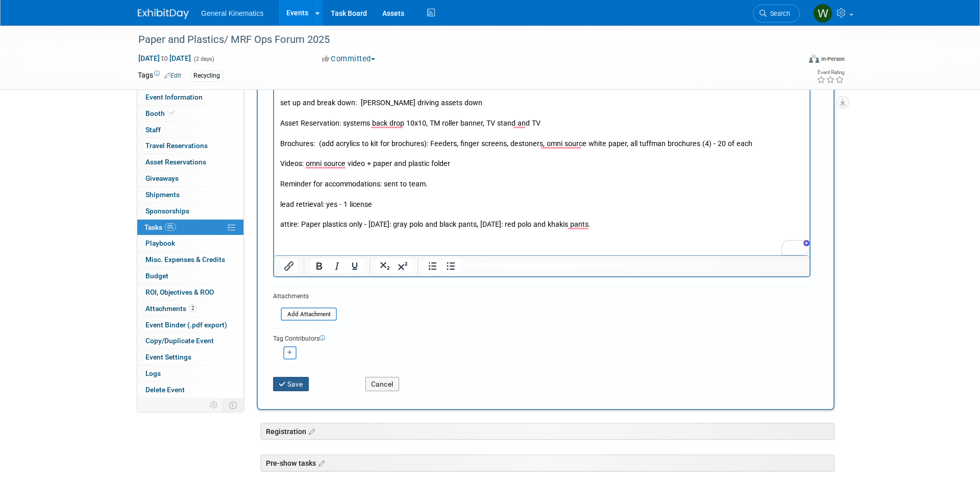 This screenshot has height=477, width=980. I want to click on span: to, so click(165, 58).